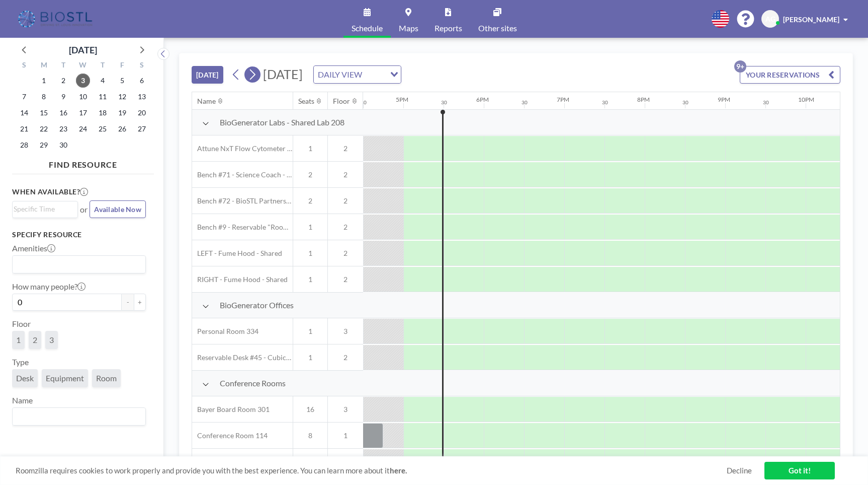 The image size is (868, 485). Describe the element at coordinates (20, 362) in the screenshot. I see `label: Type` at that location.